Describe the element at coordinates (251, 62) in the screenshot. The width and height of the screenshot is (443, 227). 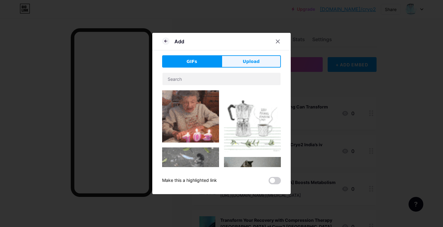
I see `button: Upload` at that location.